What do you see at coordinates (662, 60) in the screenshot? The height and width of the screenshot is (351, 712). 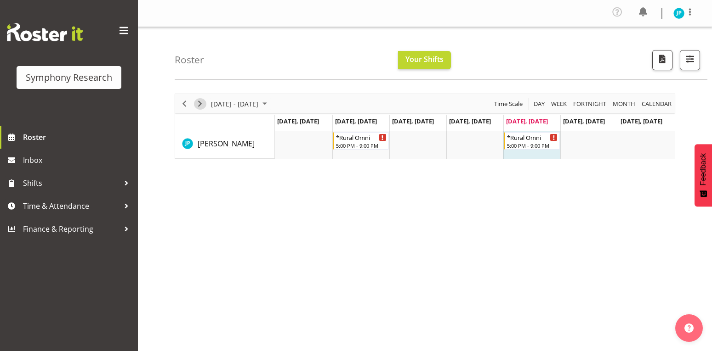 I see `button: Download a PDF of the roster according to the set date range.` at bounding box center [662, 60].